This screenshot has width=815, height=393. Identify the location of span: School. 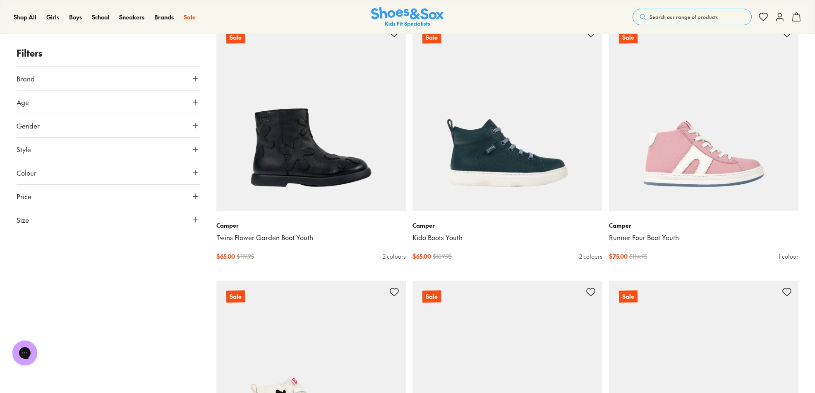
(100, 17).